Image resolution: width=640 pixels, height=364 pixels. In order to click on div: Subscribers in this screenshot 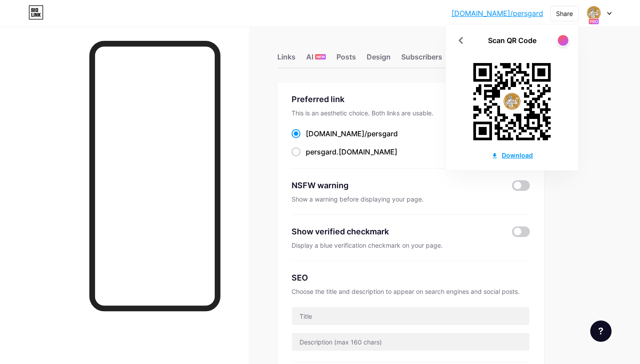, I will do `click(422, 60)`.